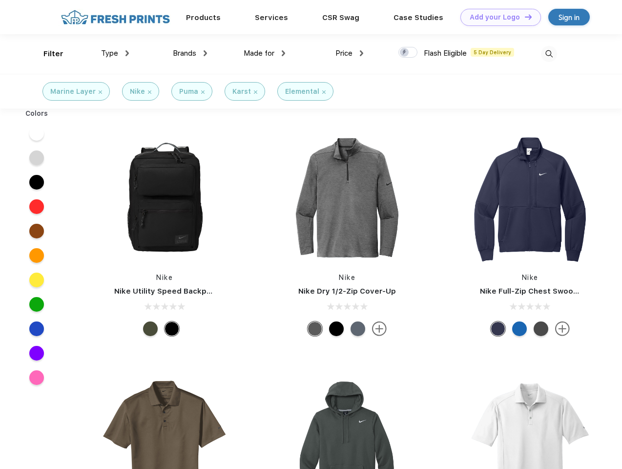 This screenshot has height=469, width=622. What do you see at coordinates (549, 54) in the screenshot?
I see `img: desktop_search.svg` at bounding box center [549, 54].